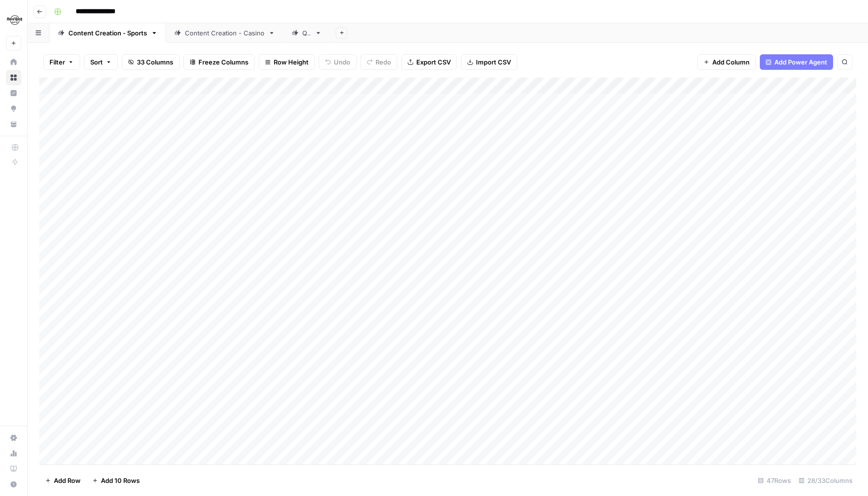 The image size is (868, 496). Describe the element at coordinates (15, 20) in the screenshot. I see `img: Hard Rock Digital Logo` at that location.